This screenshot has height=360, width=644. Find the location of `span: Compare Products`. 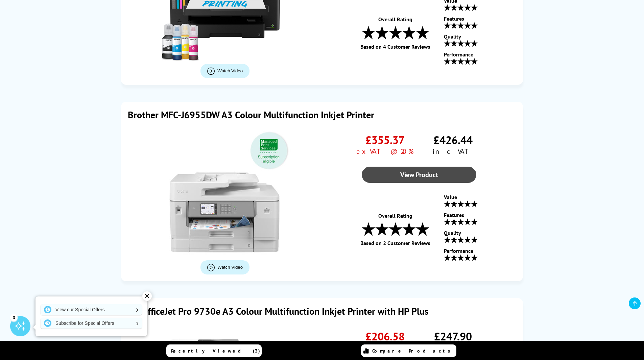

span: Compare Products is located at coordinates (413, 351).